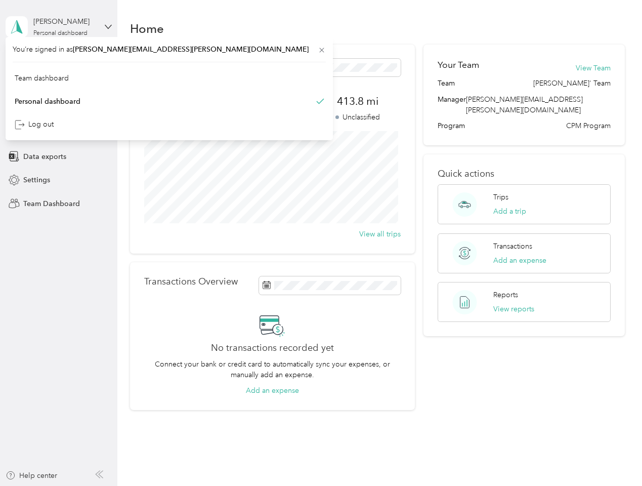 Image resolution: width=642 pixels, height=486 pixels. What do you see at coordinates (272, 370) in the screenshot?
I see `p: Connect your bank or credit card to automatically sync your expenses, or manually add an expense.` at bounding box center [272, 370].